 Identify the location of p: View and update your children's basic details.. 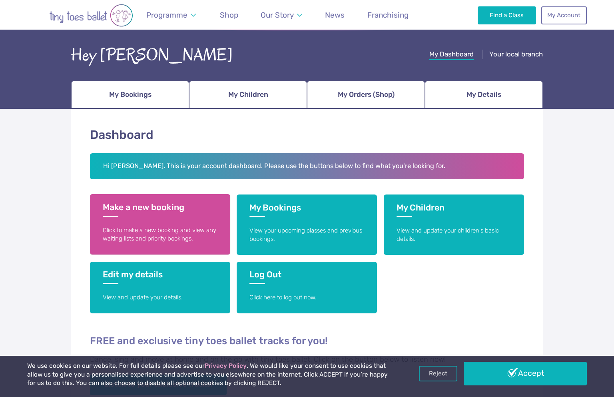
(454, 235).